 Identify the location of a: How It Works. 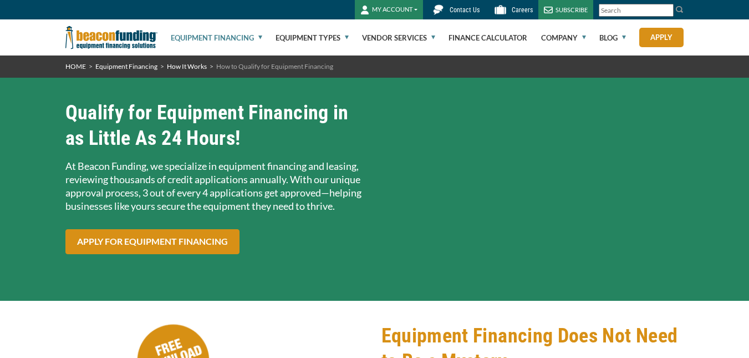
(187, 66).